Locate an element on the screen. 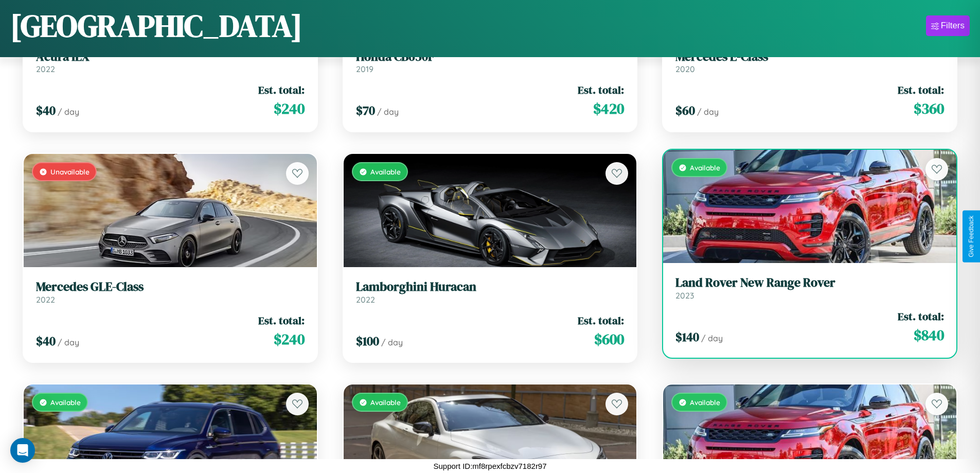 The width and height of the screenshot is (980, 473). span: 2023 is located at coordinates (684, 296).